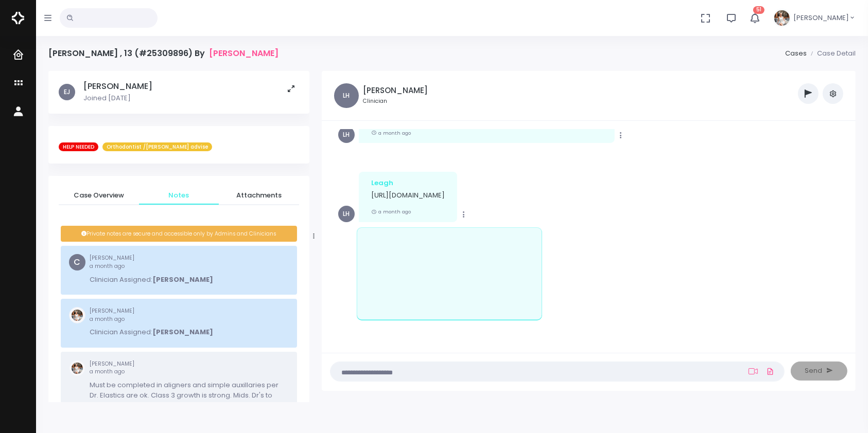  Describe the element at coordinates (78, 147) in the screenshot. I see `span: HELP NEEDED` at that location.